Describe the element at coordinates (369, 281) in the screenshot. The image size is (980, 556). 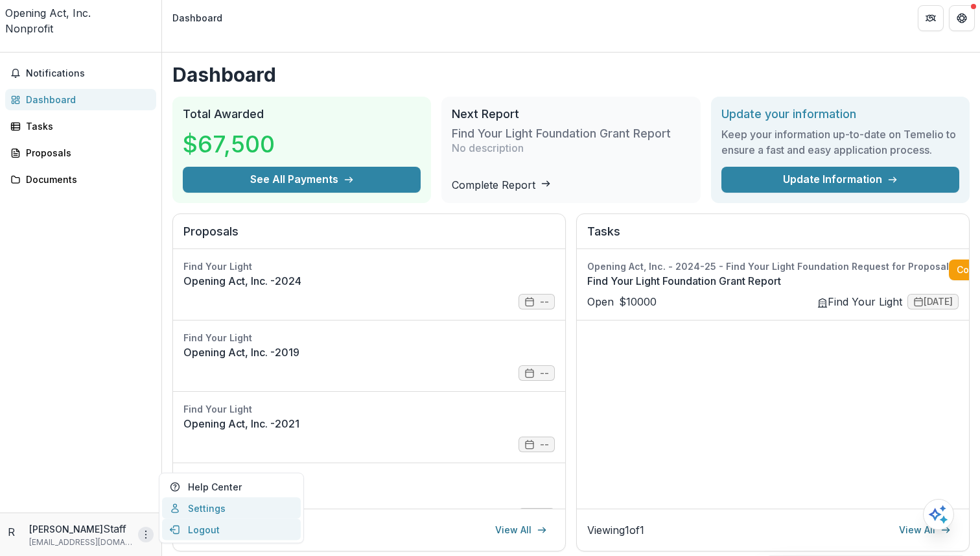
I see `a: Opening Act, Inc. -2024` at that location.